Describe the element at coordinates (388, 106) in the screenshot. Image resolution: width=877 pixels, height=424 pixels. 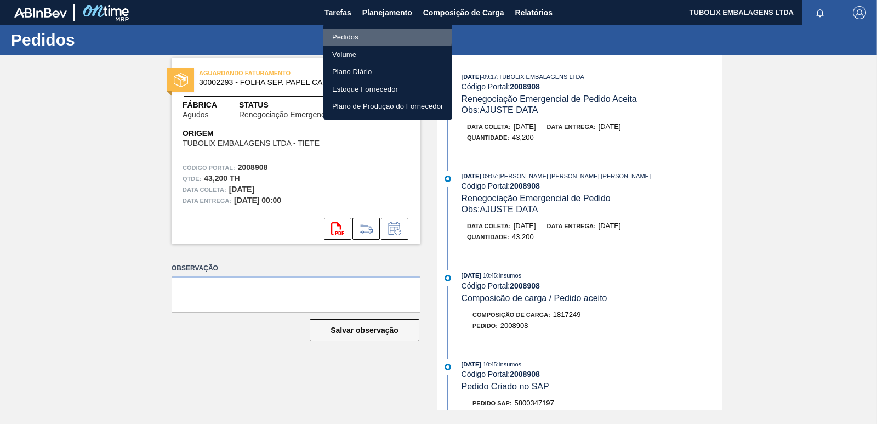
I see `a: Plano de Produção do Fornecedor` at that location.